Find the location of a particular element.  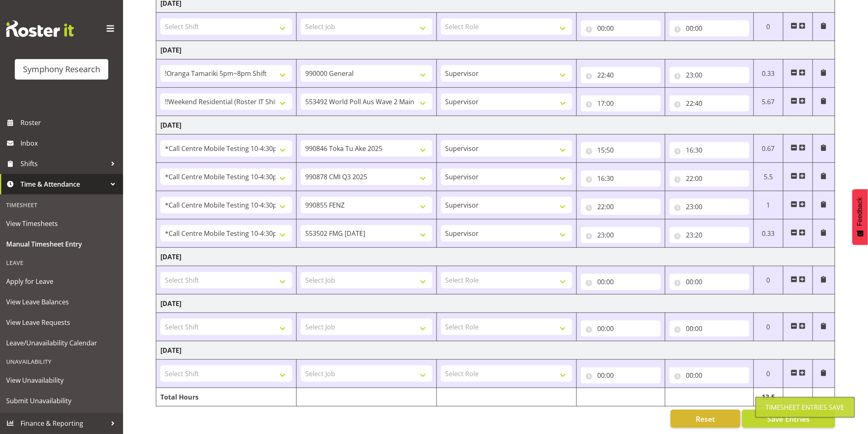

a: Apply for Leave is located at coordinates (61, 281).